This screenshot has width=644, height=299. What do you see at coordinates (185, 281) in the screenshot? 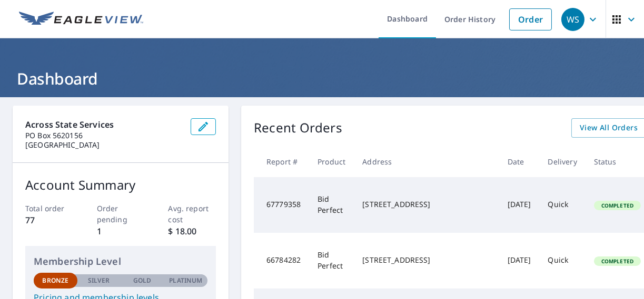
I see `p: Platinum` at bounding box center [185, 281].